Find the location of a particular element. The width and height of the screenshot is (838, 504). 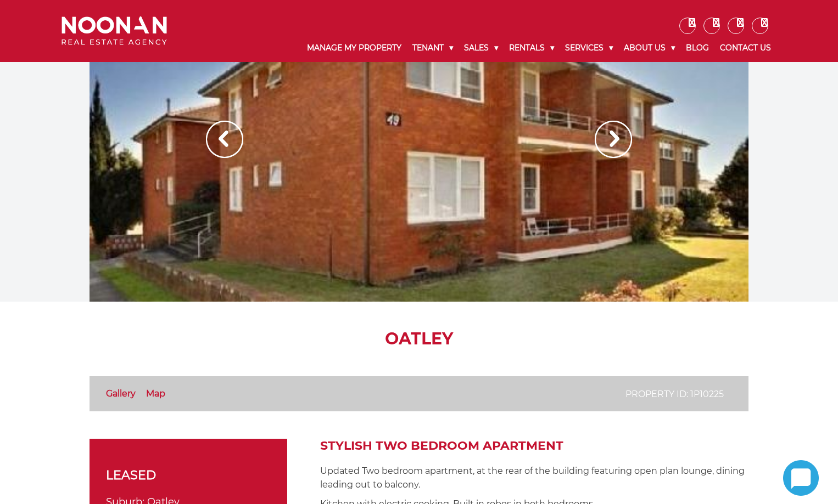

a: Manage My Property is located at coordinates (354, 48).